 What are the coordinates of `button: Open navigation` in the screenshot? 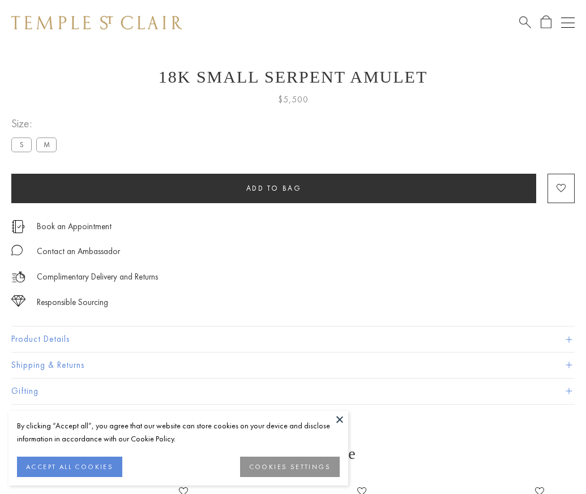 It's located at (568, 23).